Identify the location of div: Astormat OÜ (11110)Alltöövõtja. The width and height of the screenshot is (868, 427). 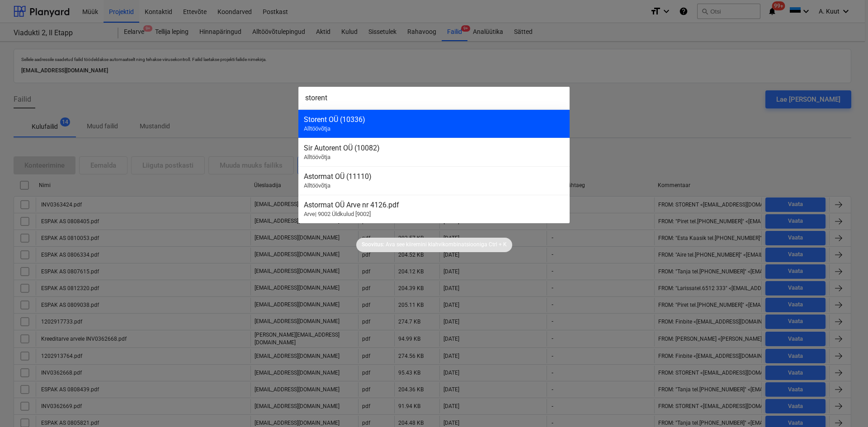
(434, 180).